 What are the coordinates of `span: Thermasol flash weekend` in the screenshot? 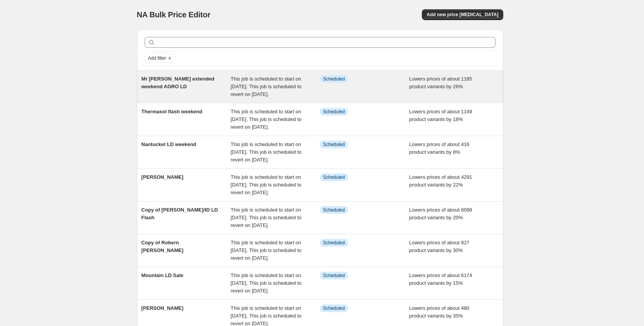 It's located at (172, 111).